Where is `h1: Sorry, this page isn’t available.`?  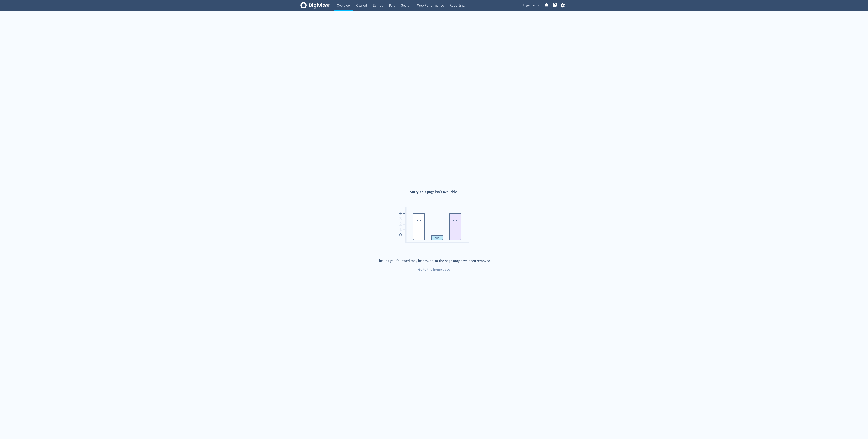 h1: Sorry, this page isn’t available. is located at coordinates (434, 192).